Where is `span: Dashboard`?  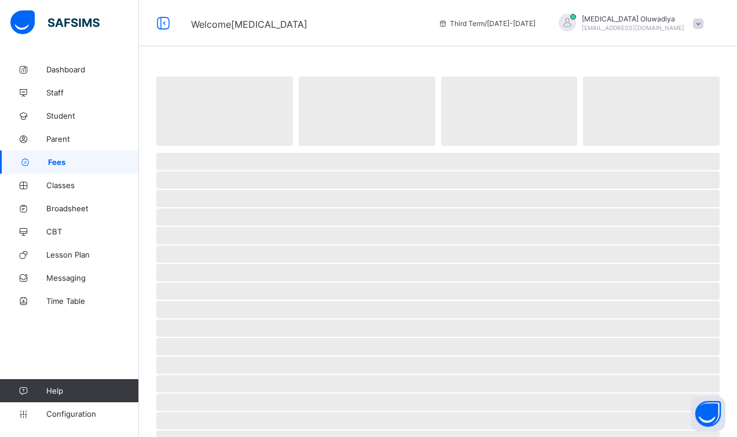 span: Dashboard is located at coordinates (93, 69).